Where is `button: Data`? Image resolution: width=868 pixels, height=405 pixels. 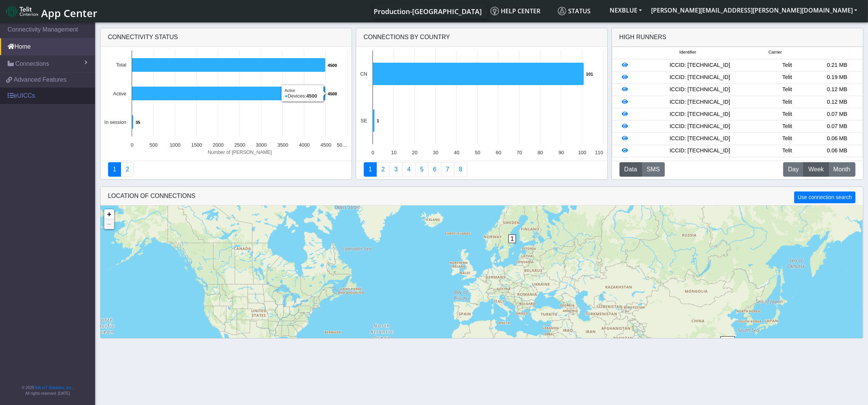 button: Data is located at coordinates (631, 169).